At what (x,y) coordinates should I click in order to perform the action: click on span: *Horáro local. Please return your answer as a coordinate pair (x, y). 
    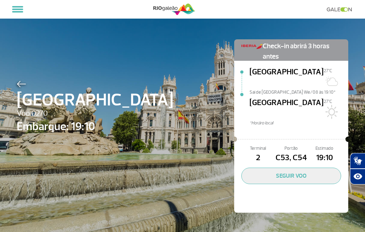
    Looking at the image, I should click on (299, 123).